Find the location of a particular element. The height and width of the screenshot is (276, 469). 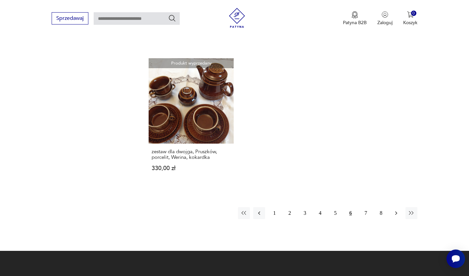

a: Produkt wyprzedanyzestaw dla dwojga, Pruszków, porcelit, Werina, kokardkazestaw dla dwojga, Prusz... is located at coordinates (191, 121).